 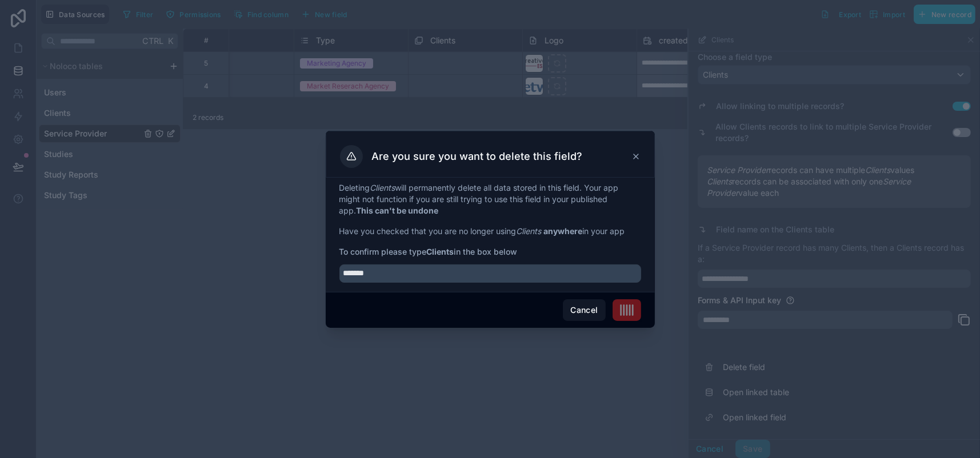 I want to click on strong: This can't be undone, so click(x=398, y=210).